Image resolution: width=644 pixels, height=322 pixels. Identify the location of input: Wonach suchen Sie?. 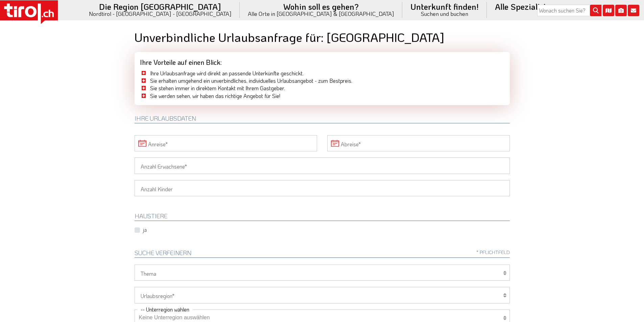
(569, 11).